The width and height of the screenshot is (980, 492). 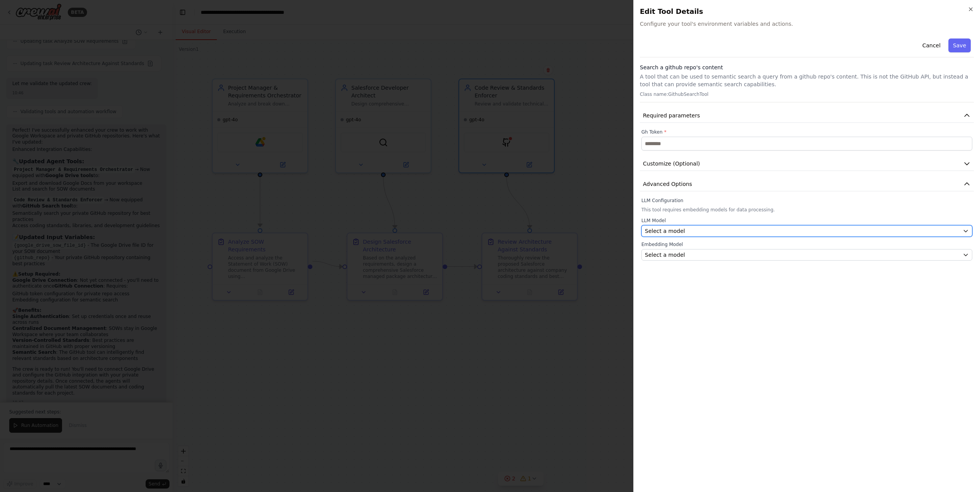 I want to click on span: Required parameters, so click(x=671, y=116).